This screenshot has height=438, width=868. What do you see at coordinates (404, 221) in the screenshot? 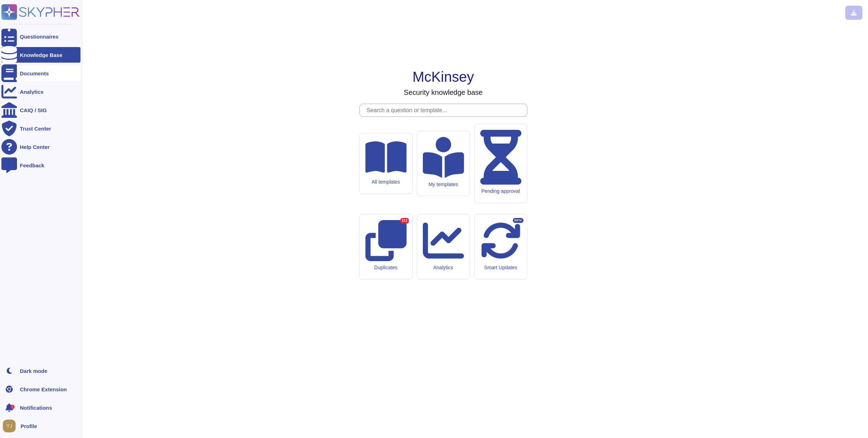
I see `div: 312` at bounding box center [404, 221].